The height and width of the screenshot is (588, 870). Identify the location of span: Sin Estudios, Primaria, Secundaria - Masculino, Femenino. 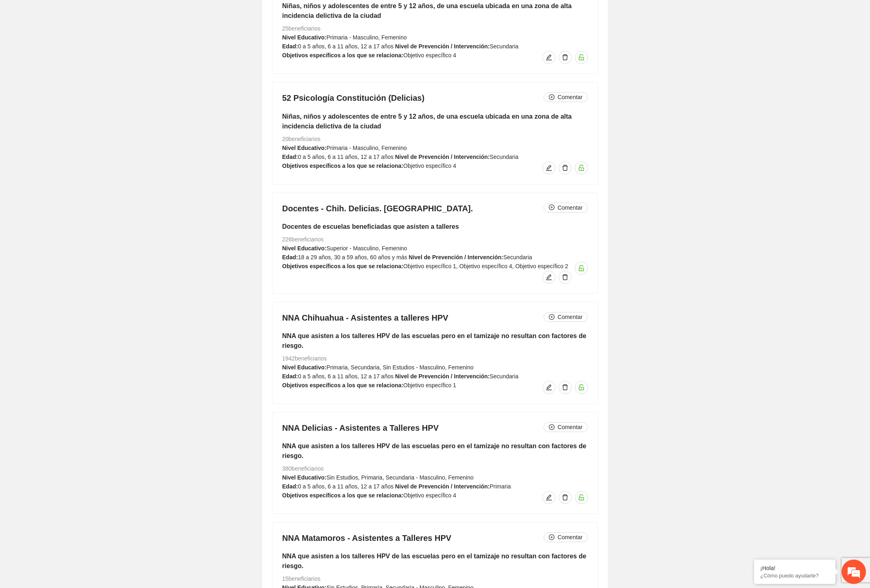
(400, 478).